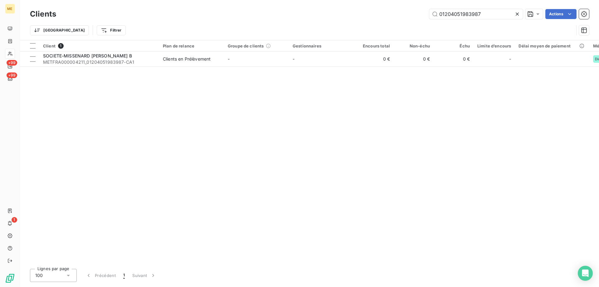  What do you see at coordinates (144, 275) in the screenshot?
I see `button: Suivant` at bounding box center [144, 275].